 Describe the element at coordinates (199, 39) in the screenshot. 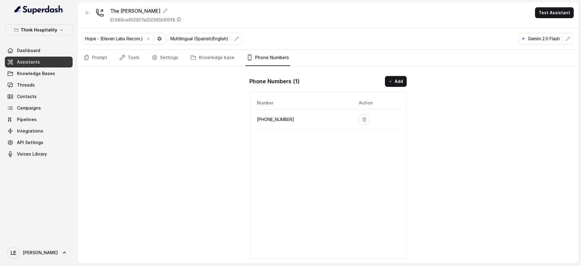

I see `p: Multilingual (Spanish/English)` at that location.